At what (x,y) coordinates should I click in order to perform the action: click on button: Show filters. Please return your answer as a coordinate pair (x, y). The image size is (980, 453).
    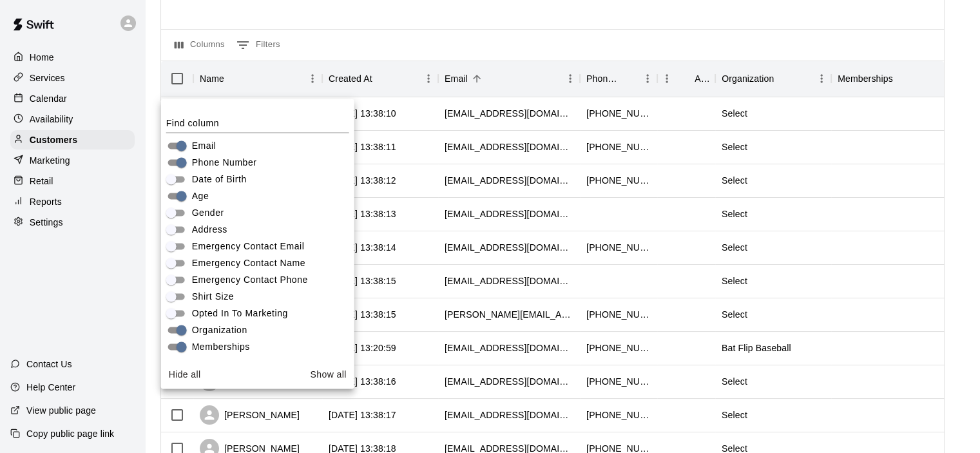
    Looking at the image, I should click on (258, 45).